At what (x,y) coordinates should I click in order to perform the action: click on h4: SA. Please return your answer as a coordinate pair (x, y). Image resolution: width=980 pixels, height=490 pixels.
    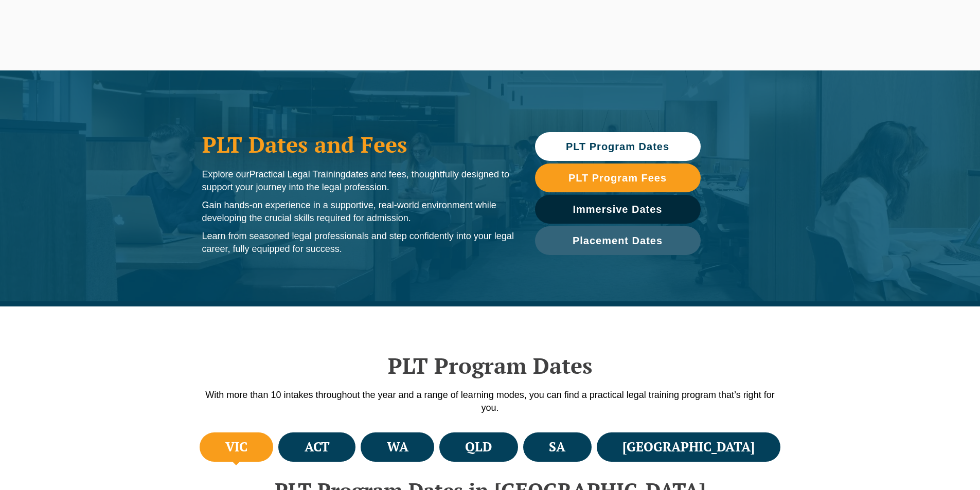
    Looking at the image, I should click on (557, 447).